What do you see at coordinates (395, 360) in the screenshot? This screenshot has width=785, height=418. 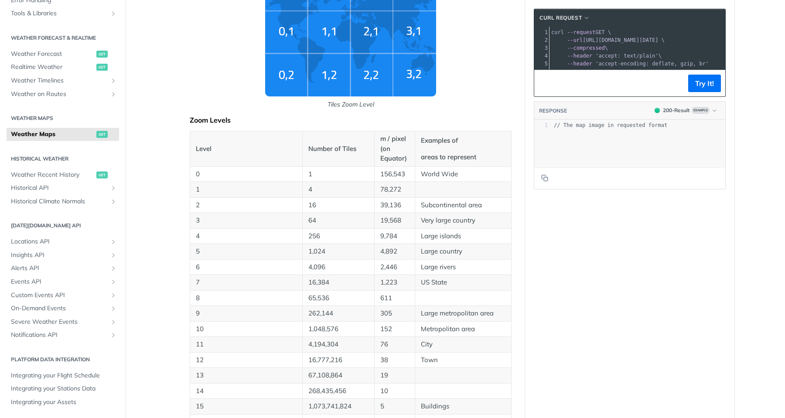 I see `p: 38` at bounding box center [395, 360].